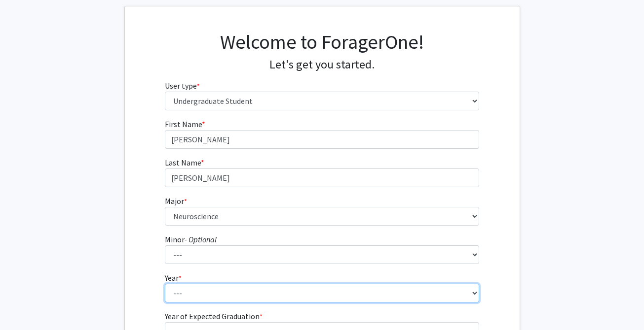 This screenshot has height=330, width=644. I want to click on label: Minor, so click(190, 240).